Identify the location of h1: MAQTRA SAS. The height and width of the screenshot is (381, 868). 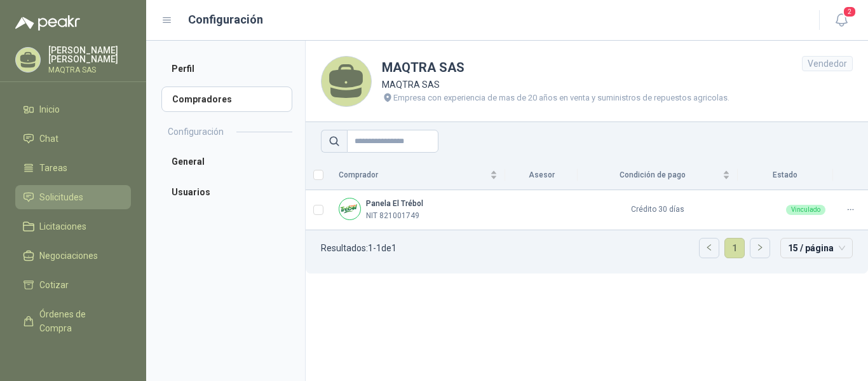
(556, 68).